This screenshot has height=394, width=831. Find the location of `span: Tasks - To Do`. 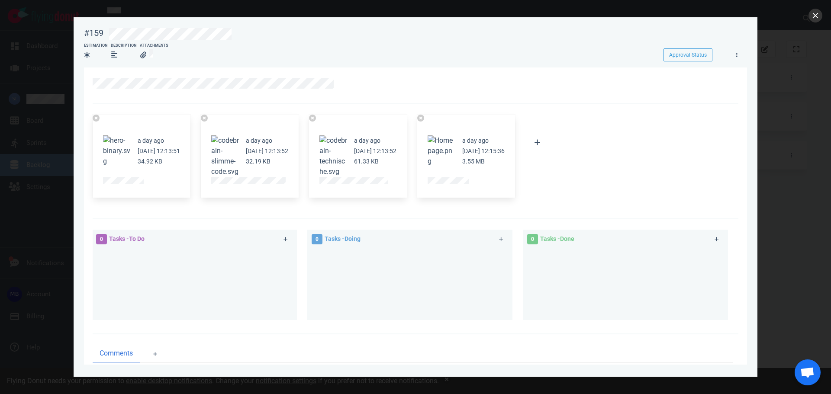

span: Tasks - To Do is located at coordinates (127, 239).